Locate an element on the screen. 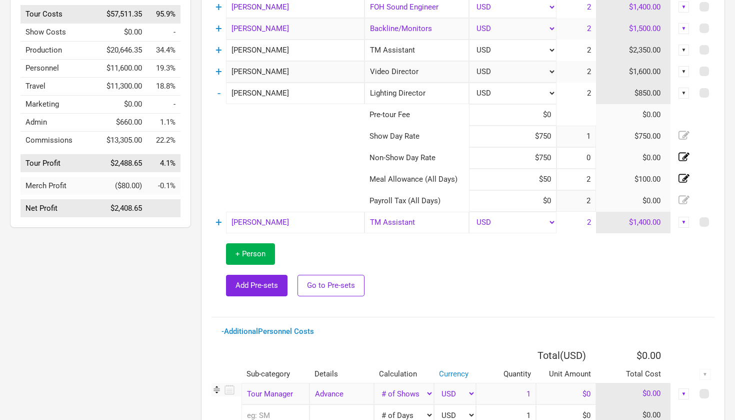 The image size is (735, 420). td: Travel as % of Tour Income is located at coordinates (164, 87).